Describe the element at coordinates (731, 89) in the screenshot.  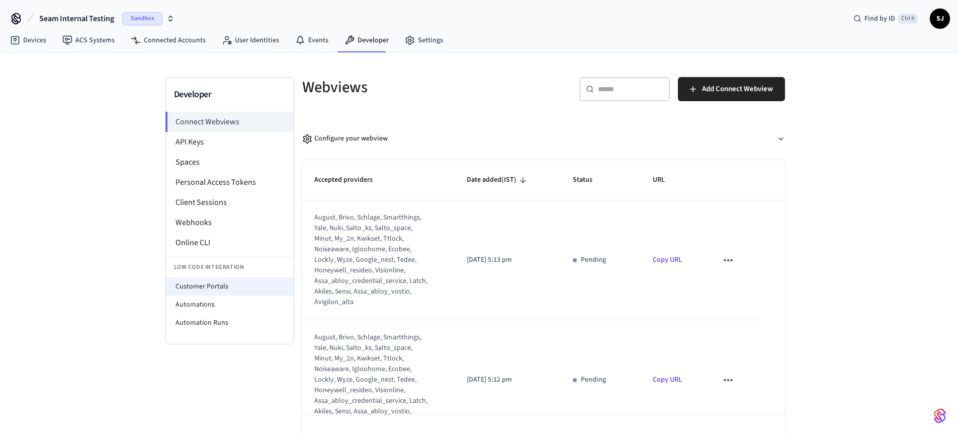
I see `button: Add Connect Webview` at that location.